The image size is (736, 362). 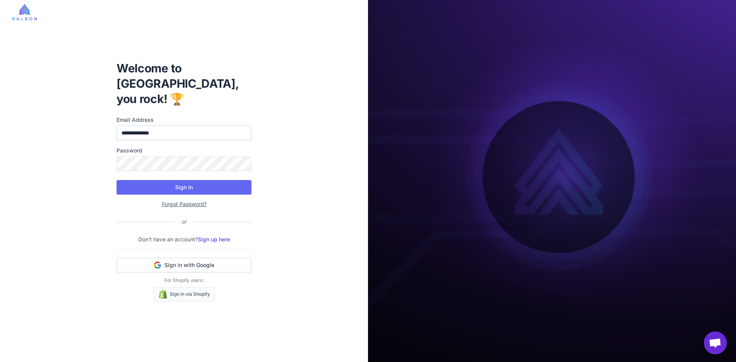 I want to click on p: For Shopify users:, so click(x=184, y=281).